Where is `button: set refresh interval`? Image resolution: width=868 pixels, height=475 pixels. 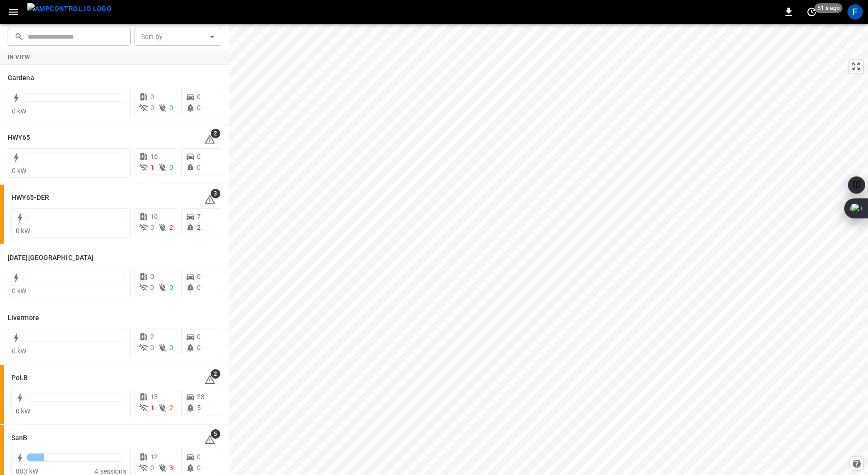
button: set refresh interval is located at coordinates (811, 12).